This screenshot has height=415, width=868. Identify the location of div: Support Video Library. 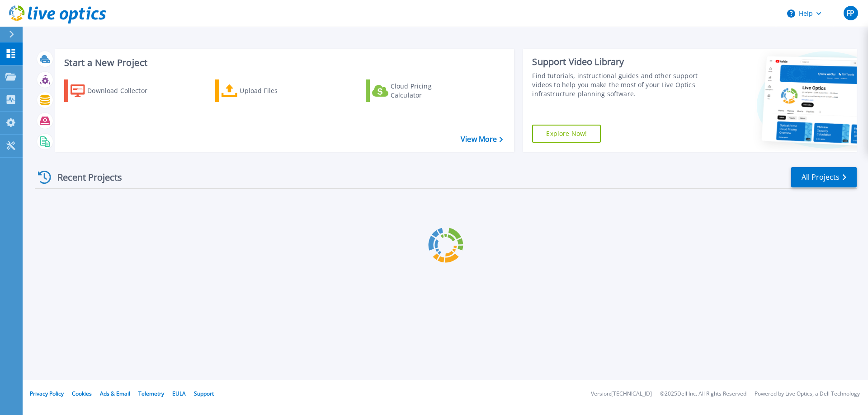
(617, 62).